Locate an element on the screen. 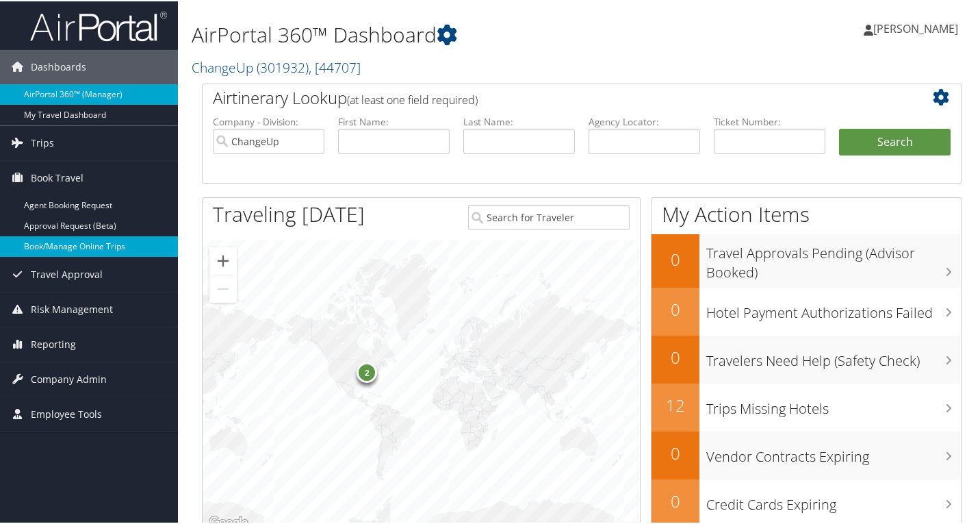  span: Book Travel is located at coordinates (57, 177).